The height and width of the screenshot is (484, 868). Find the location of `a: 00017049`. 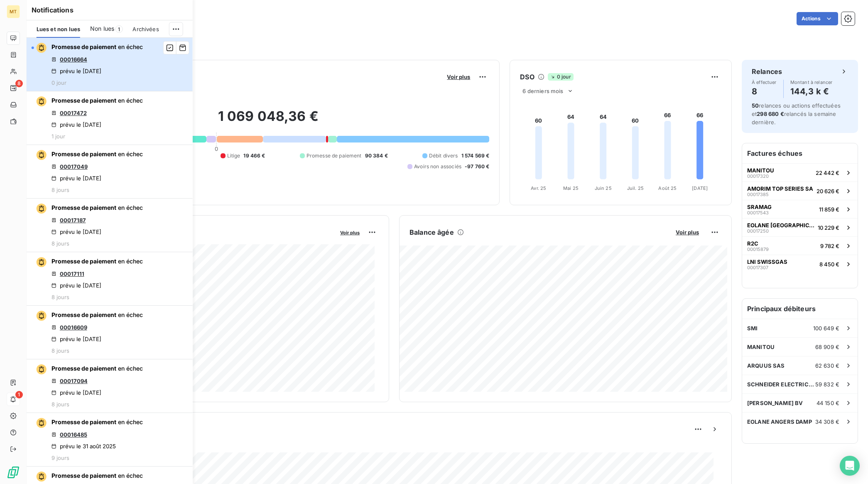

a: 00017049 is located at coordinates (73, 166).